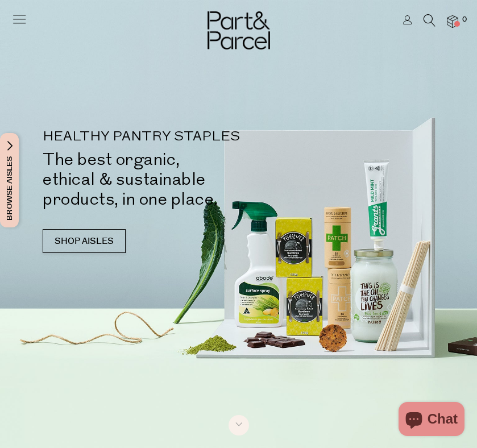 This screenshot has width=477, height=448. Describe the element at coordinates (431, 420) in the screenshot. I see `inbox-online-store-chat: Shopify online store chat` at that location.